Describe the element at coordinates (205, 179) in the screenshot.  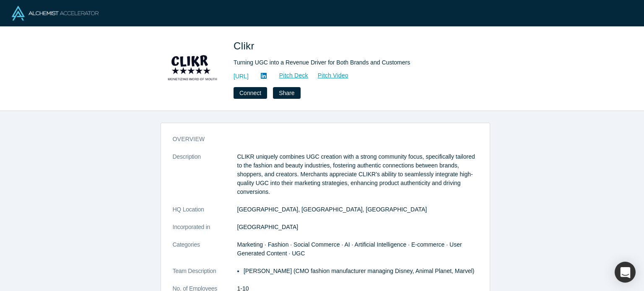
I see `dt: Description` at that location.